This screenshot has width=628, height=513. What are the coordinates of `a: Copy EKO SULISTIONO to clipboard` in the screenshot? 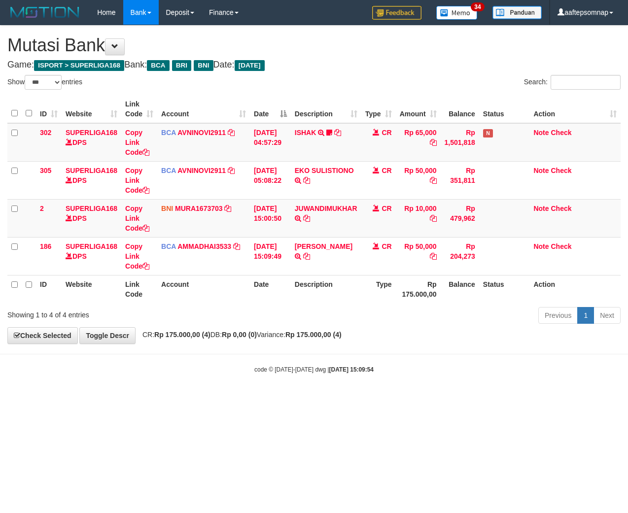 It's located at (306, 180).